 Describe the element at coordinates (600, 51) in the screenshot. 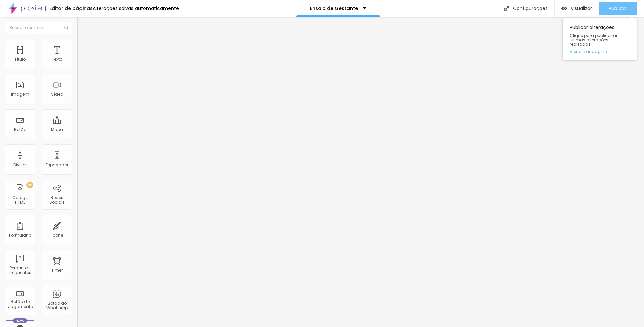

I see `a: Visualizar página` at that location.